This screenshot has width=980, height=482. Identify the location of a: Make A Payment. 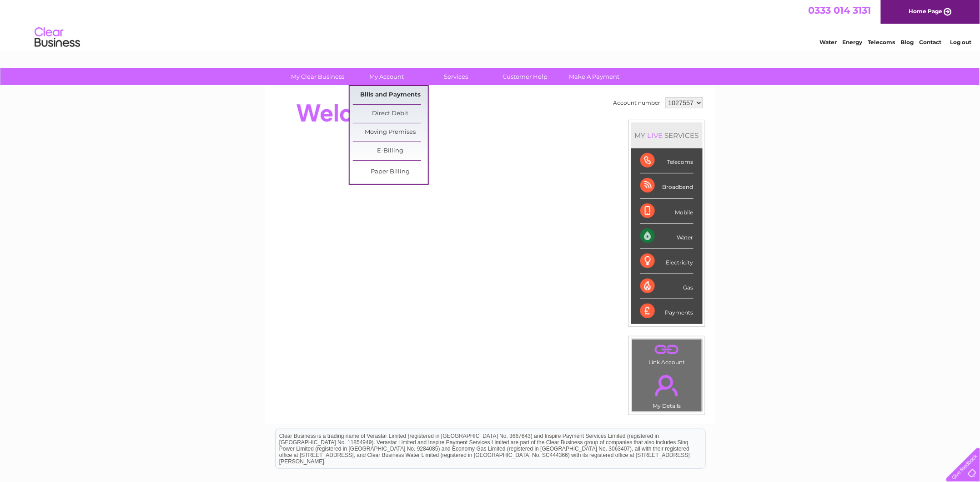
(594, 77).